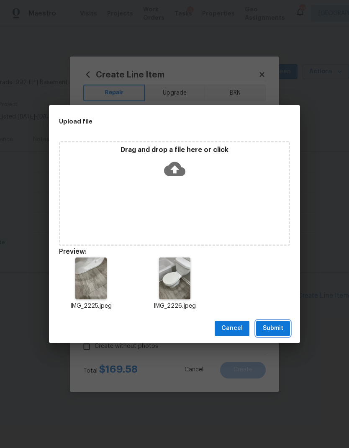  I want to click on p: IMG_2225.jpeg, so click(91, 306).